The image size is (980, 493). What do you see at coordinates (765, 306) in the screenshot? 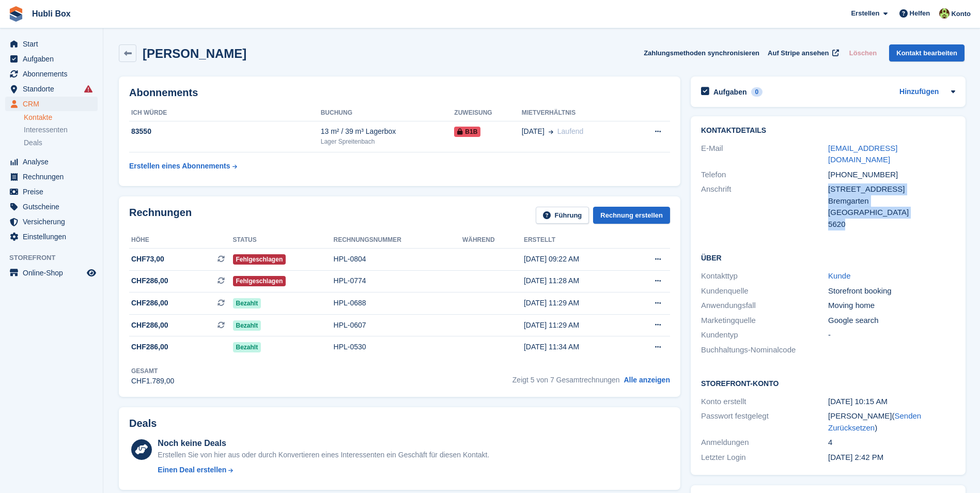
I see `div: Anwendungsfall` at bounding box center [765, 306].